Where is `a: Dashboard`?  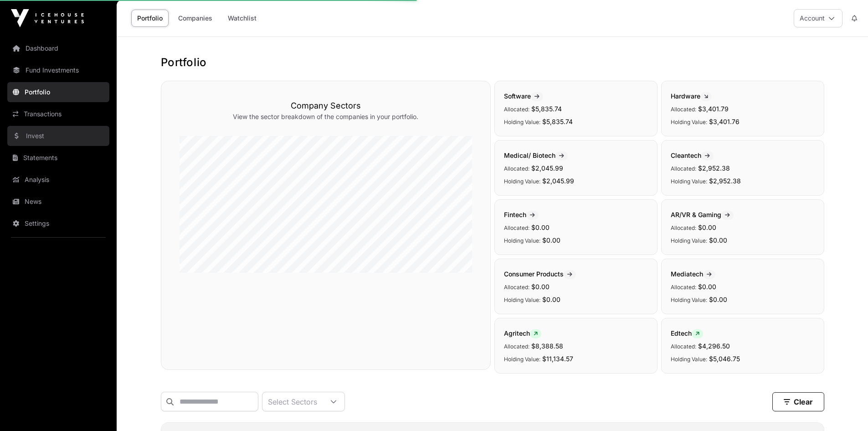 a: Dashboard is located at coordinates (58, 49).